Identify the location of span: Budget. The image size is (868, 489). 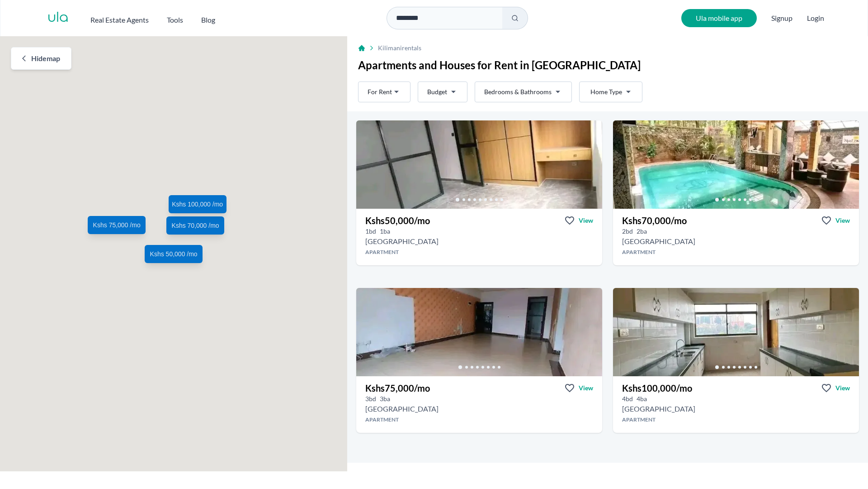
(437, 92).